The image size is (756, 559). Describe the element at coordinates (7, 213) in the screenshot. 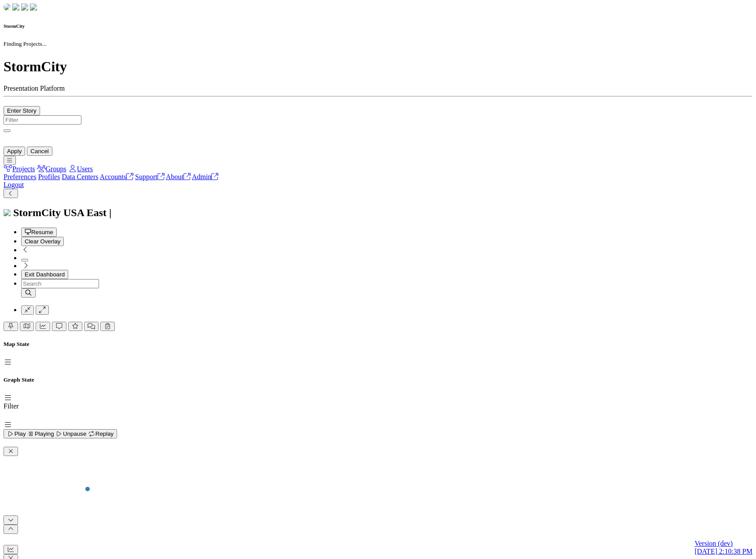

I see `img: chi-fish-icon.svg` at that location.